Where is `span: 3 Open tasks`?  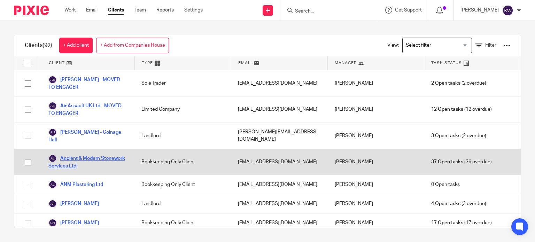
span: 3 Open tasks is located at coordinates (446, 136).